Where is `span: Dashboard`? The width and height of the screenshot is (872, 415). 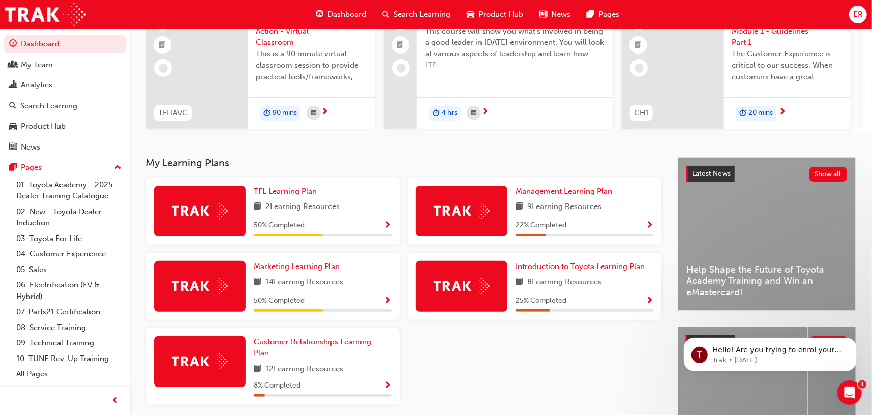
span: Dashboard is located at coordinates (347, 14).